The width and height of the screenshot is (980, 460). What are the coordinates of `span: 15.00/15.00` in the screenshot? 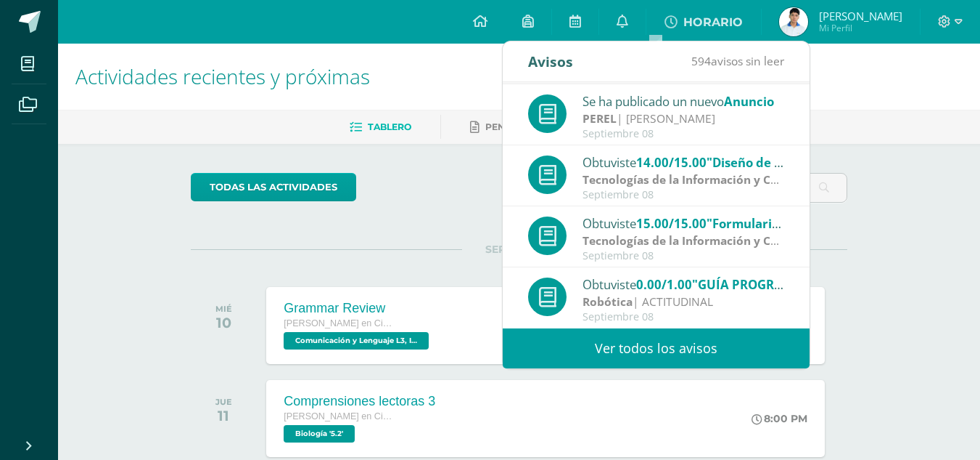 It's located at (671, 223).